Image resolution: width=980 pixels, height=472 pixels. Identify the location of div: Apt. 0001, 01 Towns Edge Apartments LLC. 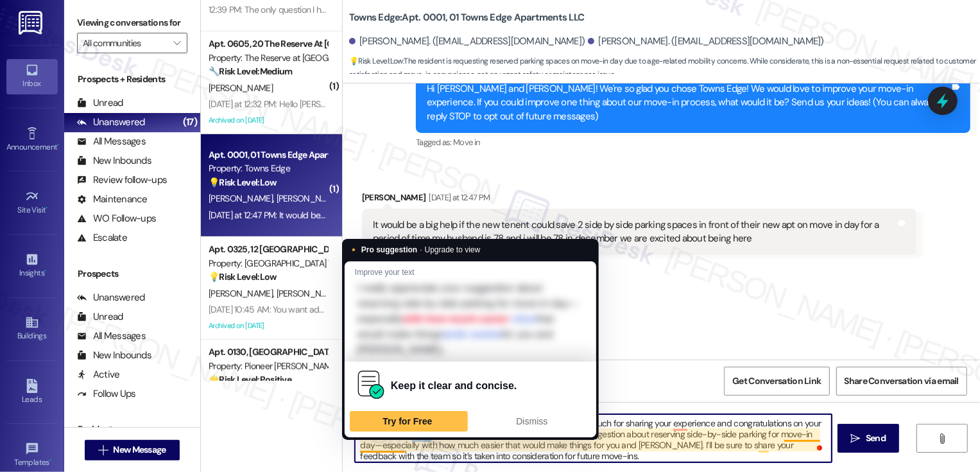
(268, 155).